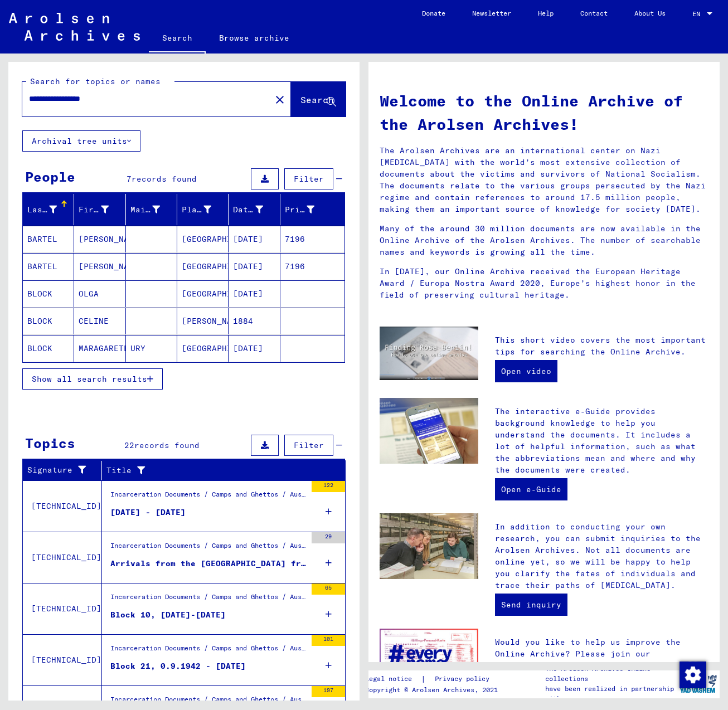 The image size is (728, 710). Describe the element at coordinates (254, 38) in the screenshot. I see `a: Browse archive` at that location.